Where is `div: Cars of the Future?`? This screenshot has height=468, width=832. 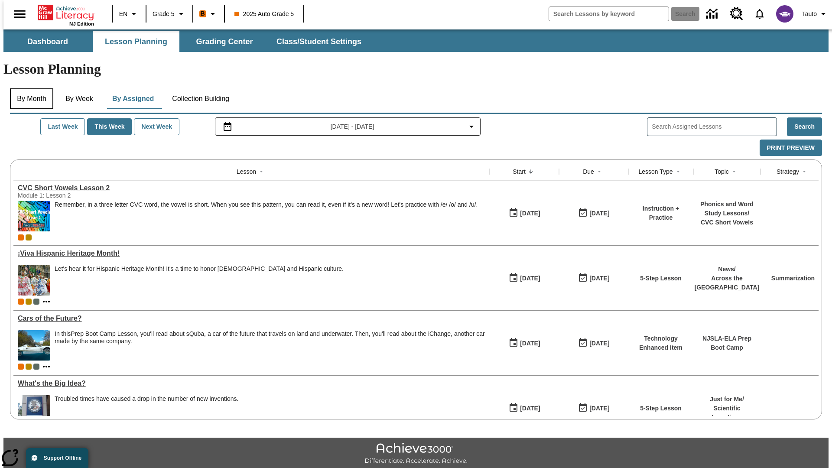 div: Cars of the Future? is located at coordinates (251, 319).